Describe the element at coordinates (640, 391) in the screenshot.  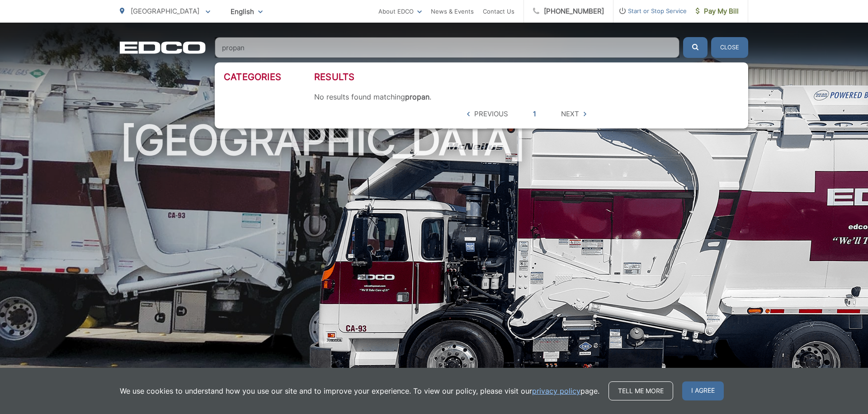
I see `a: Tell me more` at that location.